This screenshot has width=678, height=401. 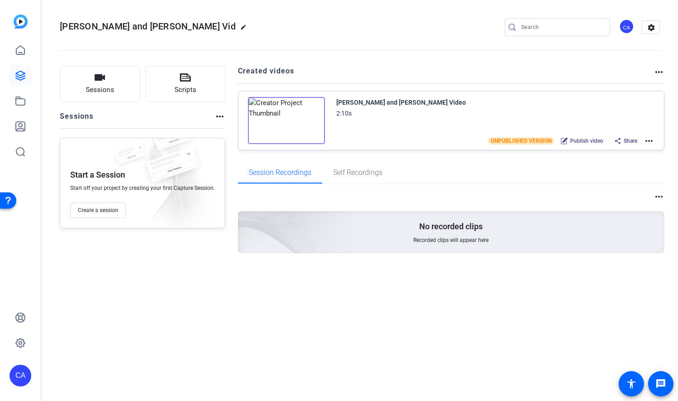 What do you see at coordinates (451, 226) in the screenshot?
I see `p: No recorded clips` at bounding box center [451, 226].